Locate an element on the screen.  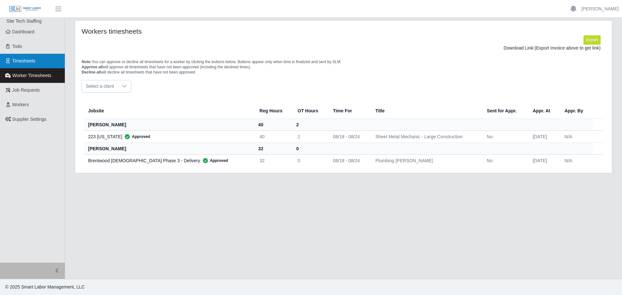
td: 2 is located at coordinates (310, 136).